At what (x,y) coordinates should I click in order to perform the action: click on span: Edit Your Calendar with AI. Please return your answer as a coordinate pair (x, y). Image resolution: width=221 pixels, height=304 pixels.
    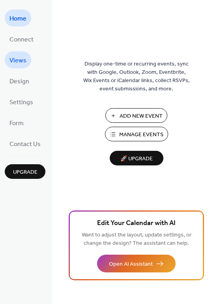
    Looking at the image, I should click on (136, 223).